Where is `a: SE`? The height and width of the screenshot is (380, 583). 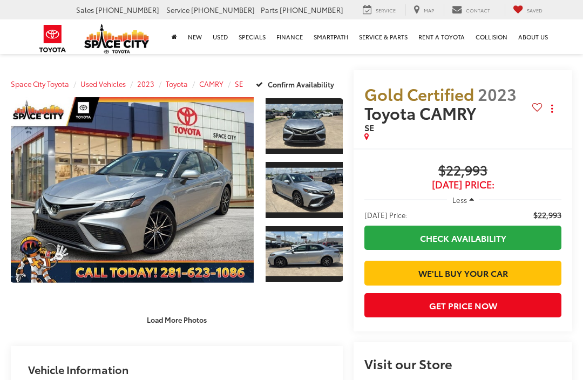 a: SE is located at coordinates (239, 84).